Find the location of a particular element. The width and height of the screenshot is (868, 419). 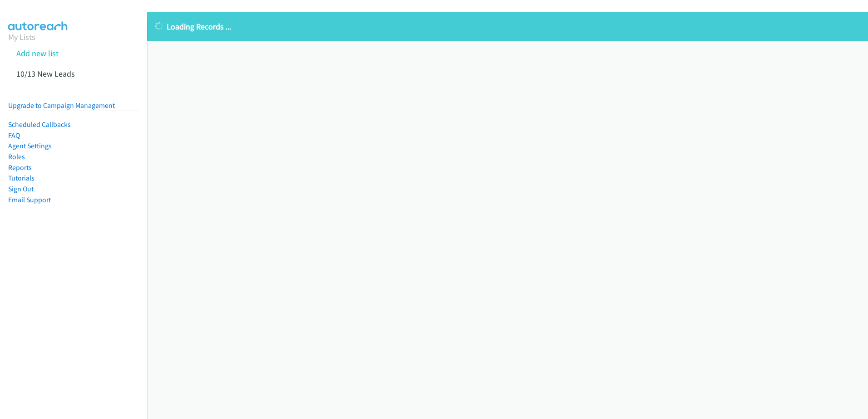

a: Upgrade to Campaign Management is located at coordinates (62, 105).